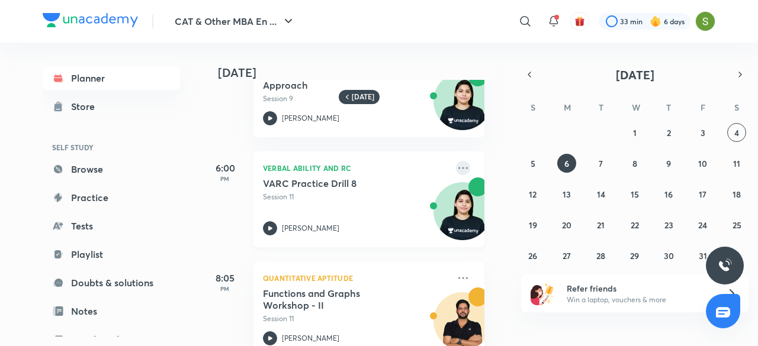 The height and width of the screenshot is (346, 758). What do you see at coordinates (567, 107) in the screenshot?
I see `abbr: Monday` at bounding box center [567, 107].